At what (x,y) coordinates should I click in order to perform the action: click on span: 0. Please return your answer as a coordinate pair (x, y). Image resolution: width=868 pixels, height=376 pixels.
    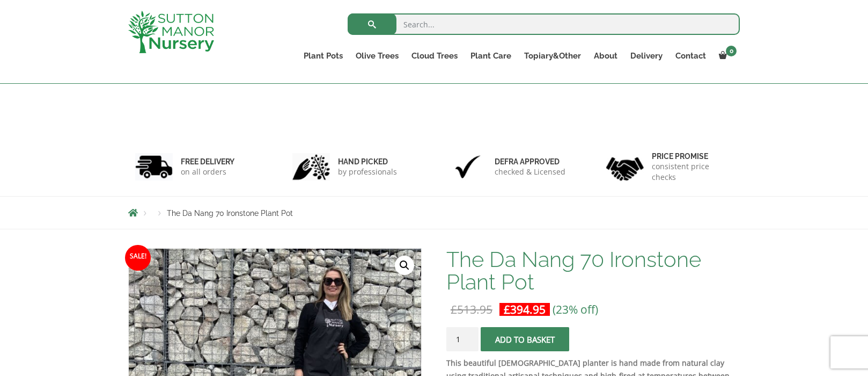
    Looking at the image, I should click on (731, 51).